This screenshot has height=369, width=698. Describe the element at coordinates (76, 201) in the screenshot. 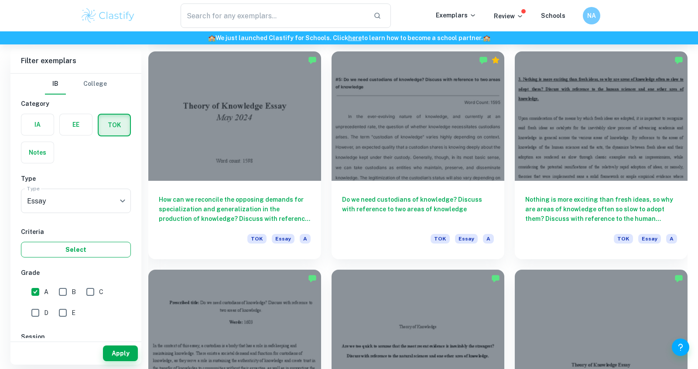

I see `div: Essay` at that location.